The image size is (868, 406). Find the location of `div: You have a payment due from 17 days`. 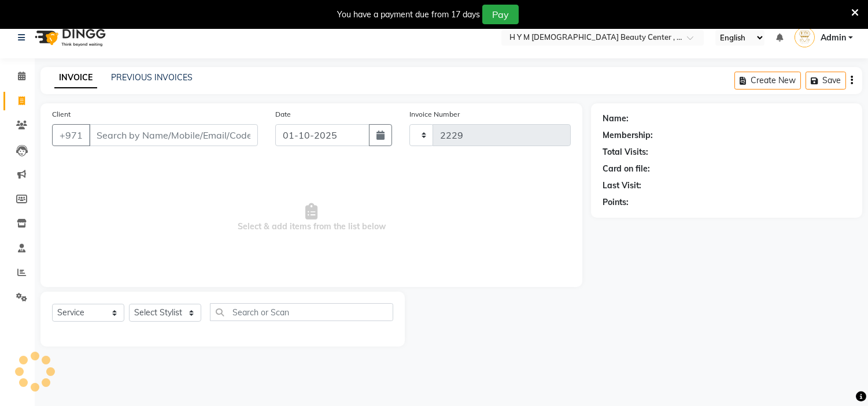

div: You have a payment due from 17 days is located at coordinates (409, 14).